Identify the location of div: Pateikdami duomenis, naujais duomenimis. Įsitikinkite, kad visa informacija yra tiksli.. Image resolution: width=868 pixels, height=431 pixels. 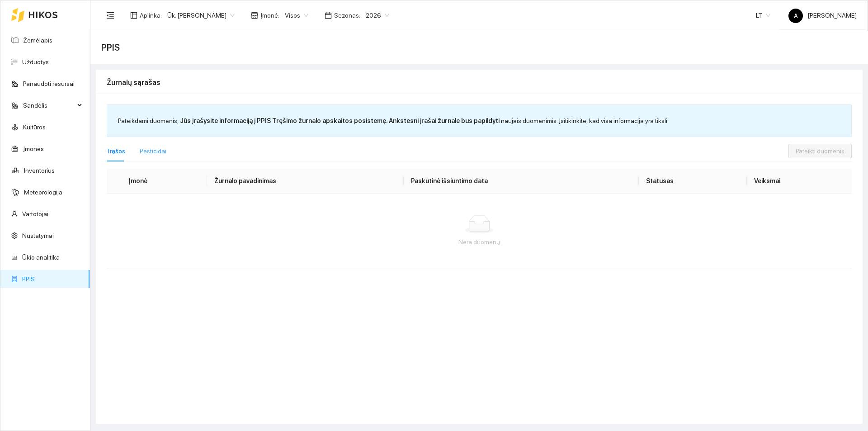
(479, 121).